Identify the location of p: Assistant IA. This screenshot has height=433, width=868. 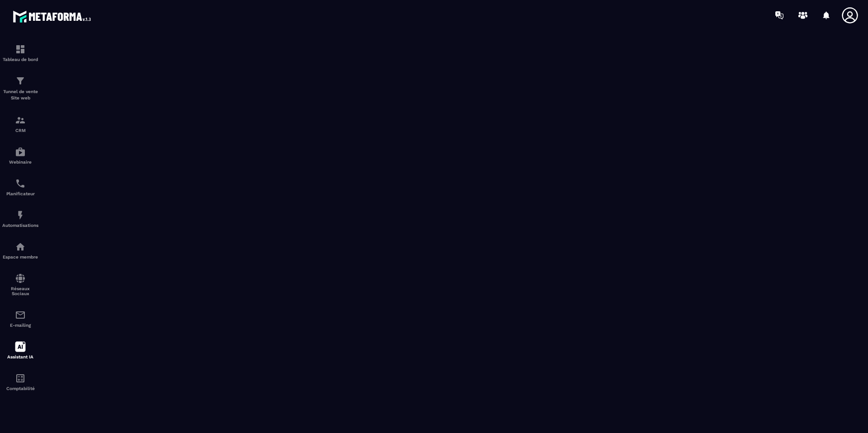
(21, 357).